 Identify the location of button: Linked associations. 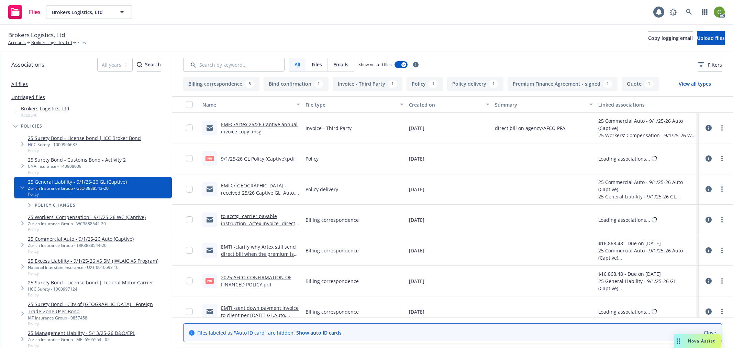
(647, 104).